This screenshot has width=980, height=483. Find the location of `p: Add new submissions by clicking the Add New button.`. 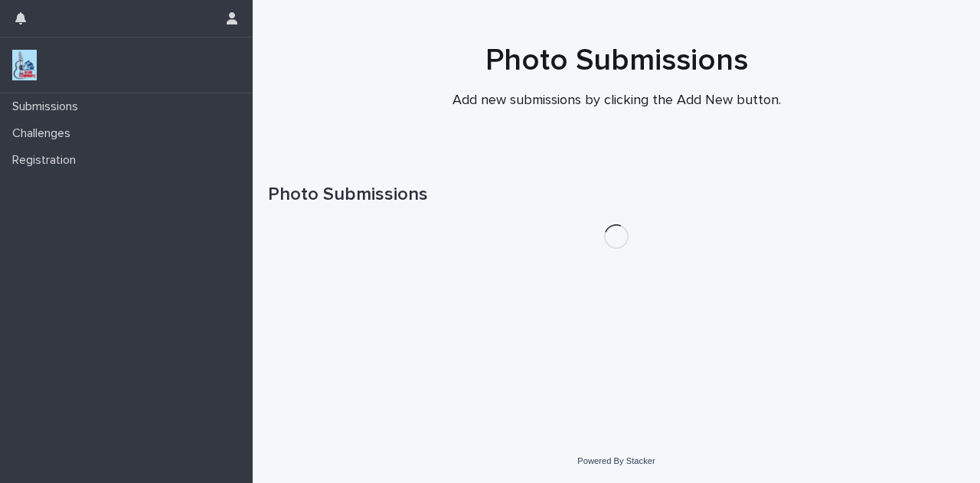

p: Add new submissions by clicking the Add New button. is located at coordinates (616, 101).